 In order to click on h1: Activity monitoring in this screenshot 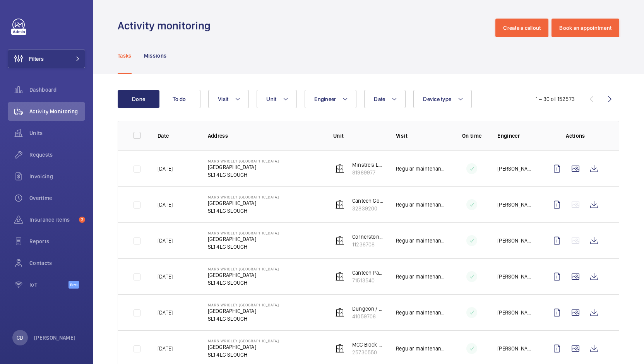, I will do `click(166, 26)`.